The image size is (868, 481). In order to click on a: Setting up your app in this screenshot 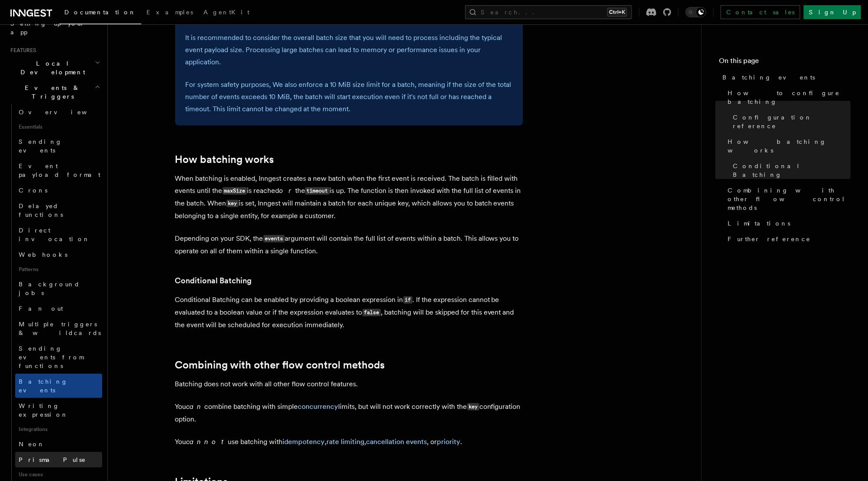, I will do `click(54, 28)`.